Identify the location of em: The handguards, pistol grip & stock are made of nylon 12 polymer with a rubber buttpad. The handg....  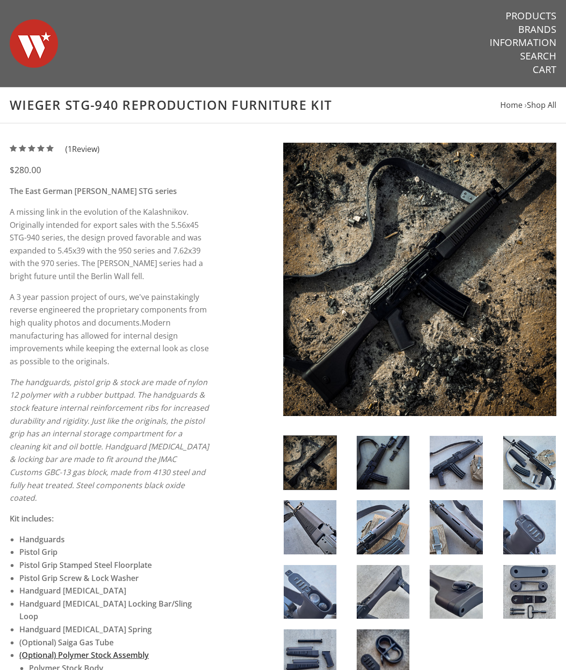
(109, 440).